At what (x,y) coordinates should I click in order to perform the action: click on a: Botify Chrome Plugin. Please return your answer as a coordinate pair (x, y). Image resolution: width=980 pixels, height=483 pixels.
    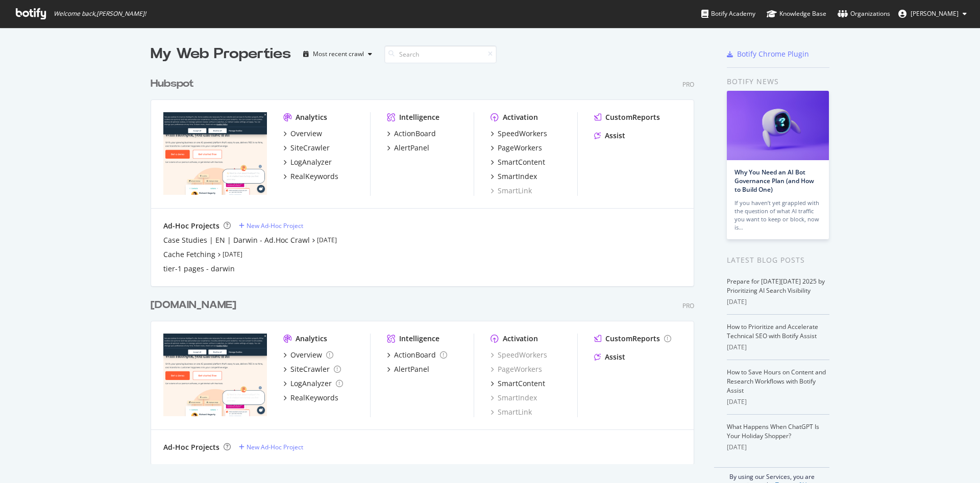
    Looking at the image, I should click on (768, 54).